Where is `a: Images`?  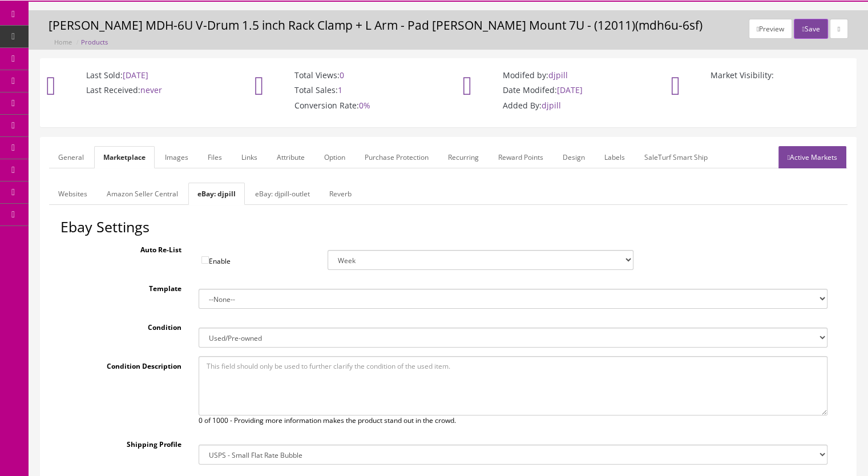 a: Images is located at coordinates (176, 157).